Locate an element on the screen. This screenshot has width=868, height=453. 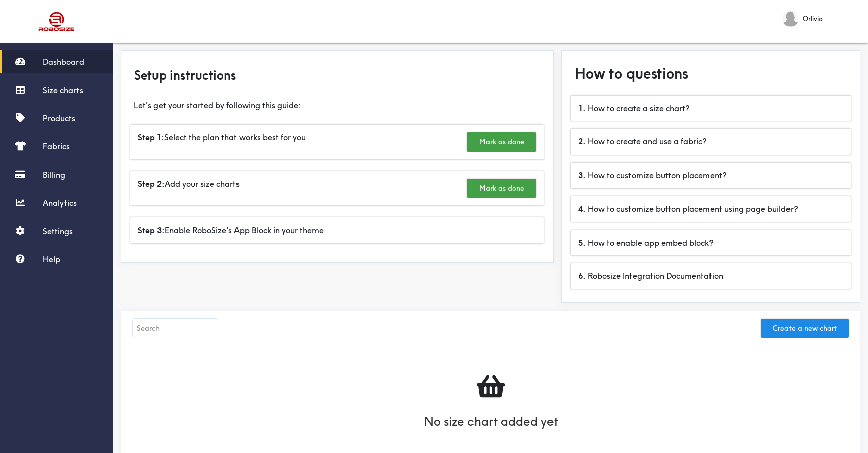
span: Fabrics is located at coordinates (56, 147).